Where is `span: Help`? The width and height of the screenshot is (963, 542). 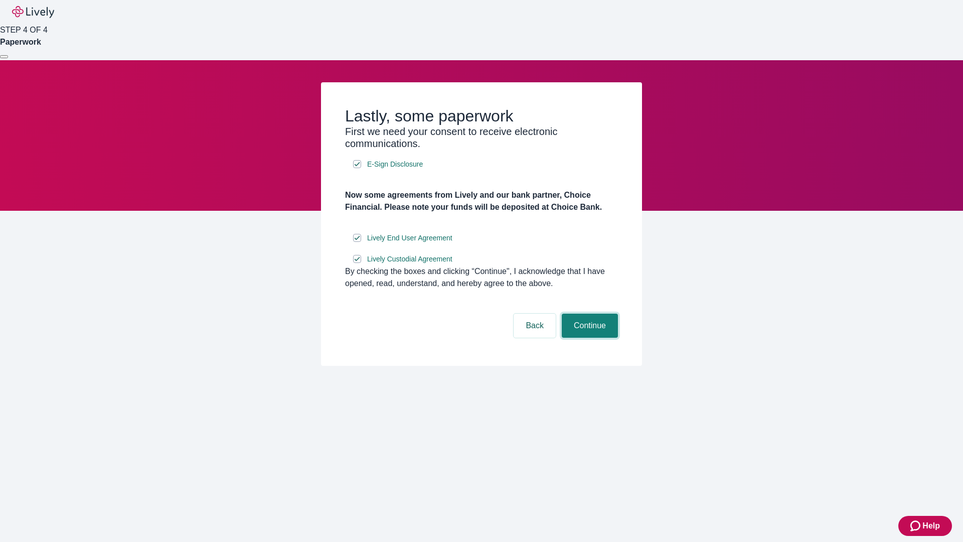
span: Help is located at coordinates (931, 525).